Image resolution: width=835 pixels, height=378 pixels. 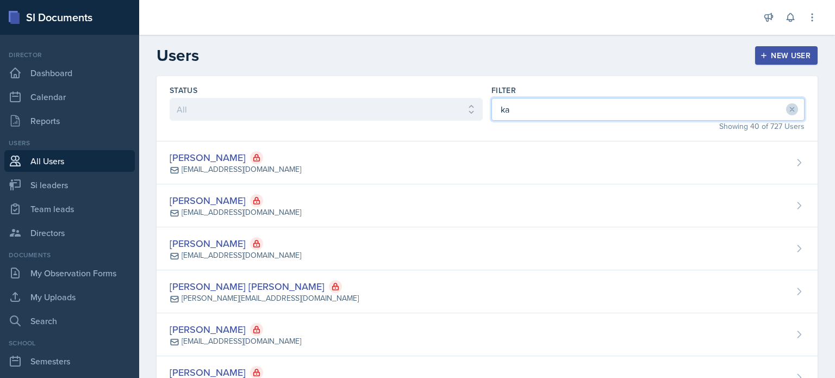 I want to click on a: Team leads, so click(x=70, y=209).